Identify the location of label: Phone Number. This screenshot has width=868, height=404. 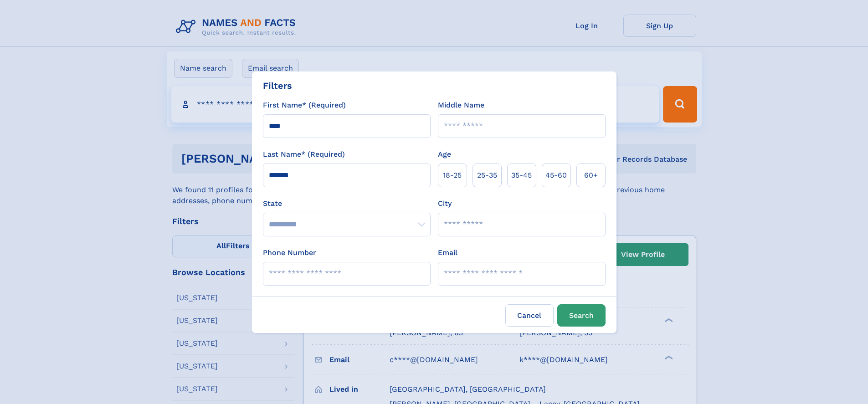
(290, 253).